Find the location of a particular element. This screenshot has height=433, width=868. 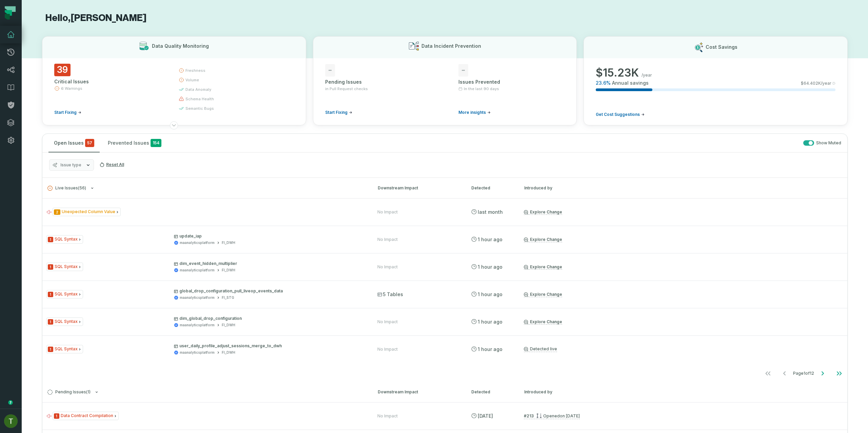

span: 154 is located at coordinates (156, 143).